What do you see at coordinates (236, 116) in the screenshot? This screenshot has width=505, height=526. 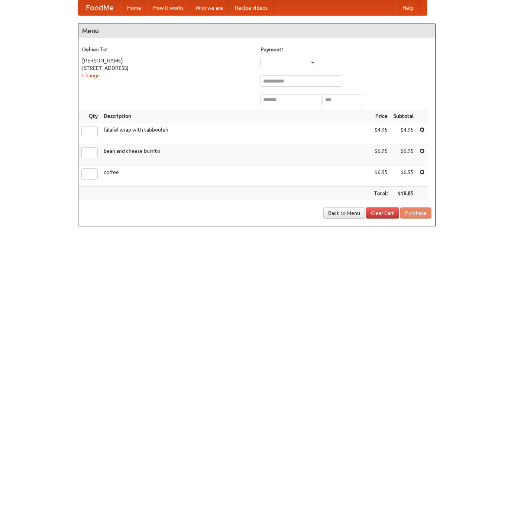 I see `th: Description` at bounding box center [236, 116].